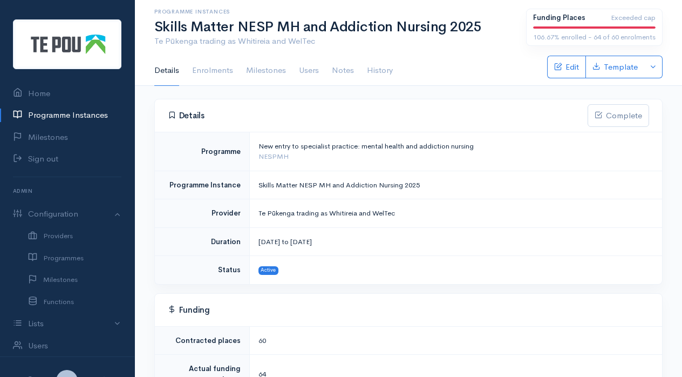 This screenshot has height=377, width=682. I want to click on h6: Programme Instances, so click(333, 11).